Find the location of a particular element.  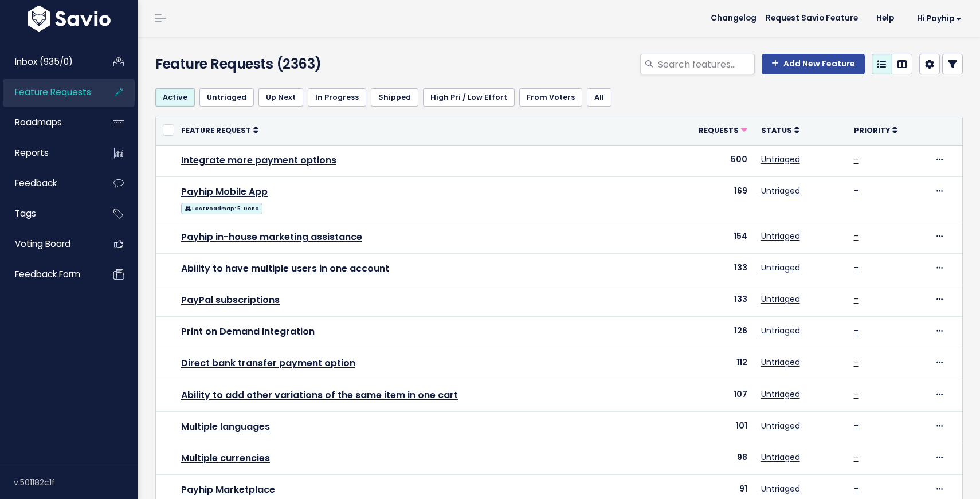

a: From Voters is located at coordinates (551, 97).